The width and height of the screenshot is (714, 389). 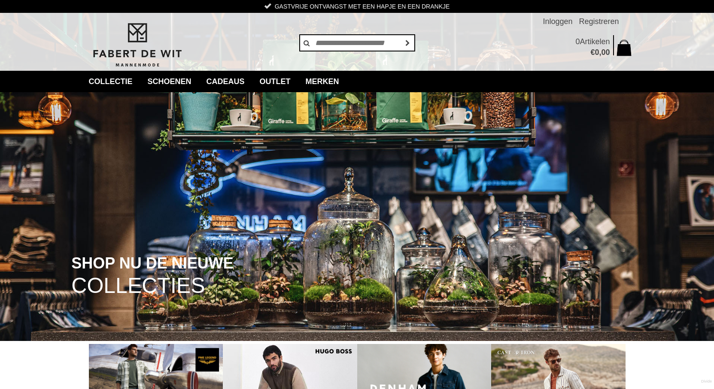 What do you see at coordinates (322, 82) in the screenshot?
I see `a: Merken` at bounding box center [322, 82].